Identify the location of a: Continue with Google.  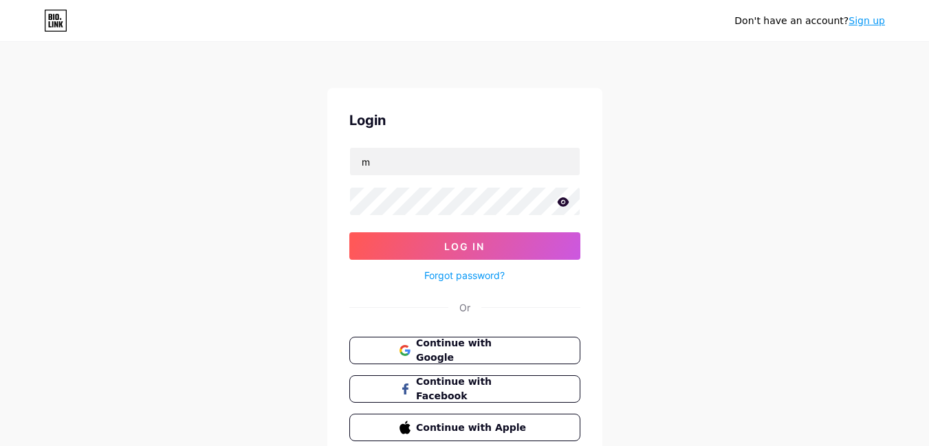
(465, 351).